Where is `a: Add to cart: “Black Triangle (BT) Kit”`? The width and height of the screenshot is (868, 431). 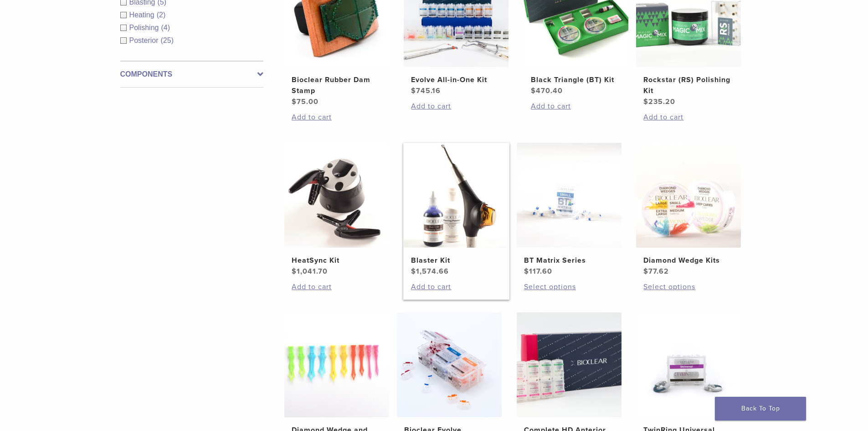 a: Add to cart: “Black Triangle (BT) Kit” is located at coordinates (576, 106).